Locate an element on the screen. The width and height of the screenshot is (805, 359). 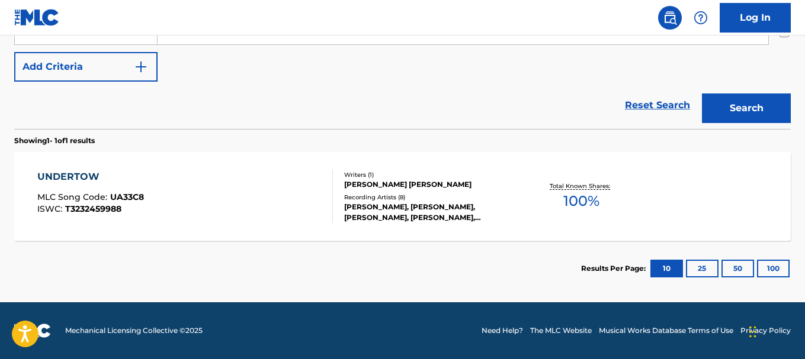
p: Showing 1 - 1 of 1 results is located at coordinates (54, 141).